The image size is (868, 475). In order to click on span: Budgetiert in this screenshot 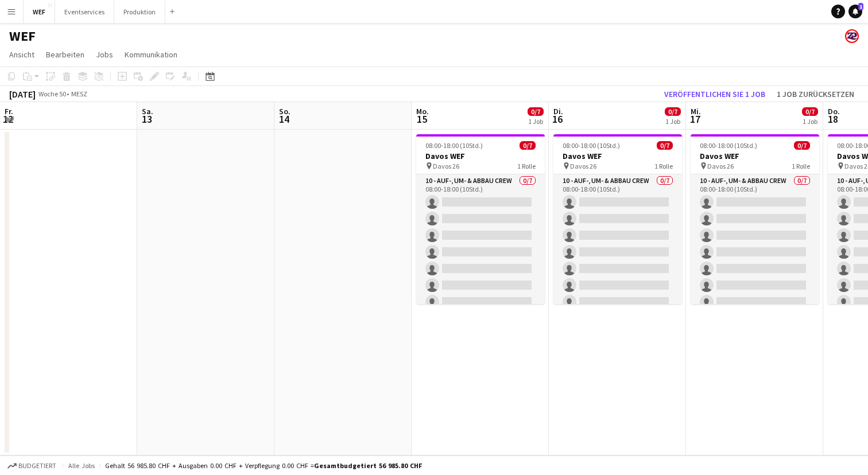, I will do `click(37, 466)`.